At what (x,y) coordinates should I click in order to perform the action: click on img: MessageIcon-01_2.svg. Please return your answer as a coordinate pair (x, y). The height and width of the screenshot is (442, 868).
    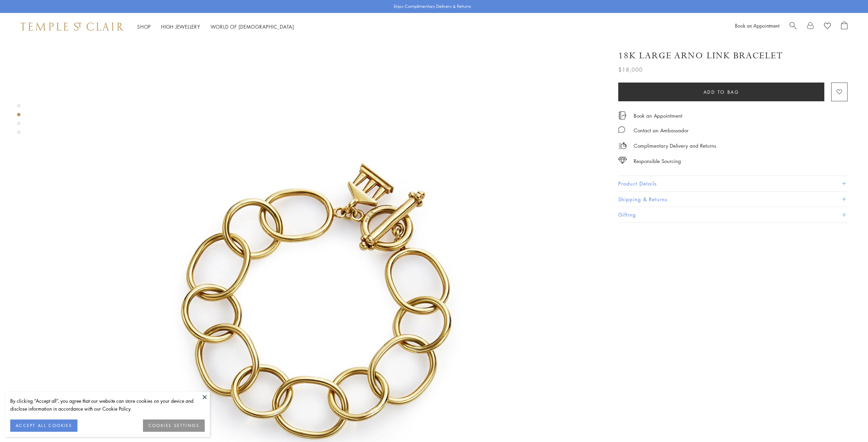
    Looking at the image, I should click on (621, 130).